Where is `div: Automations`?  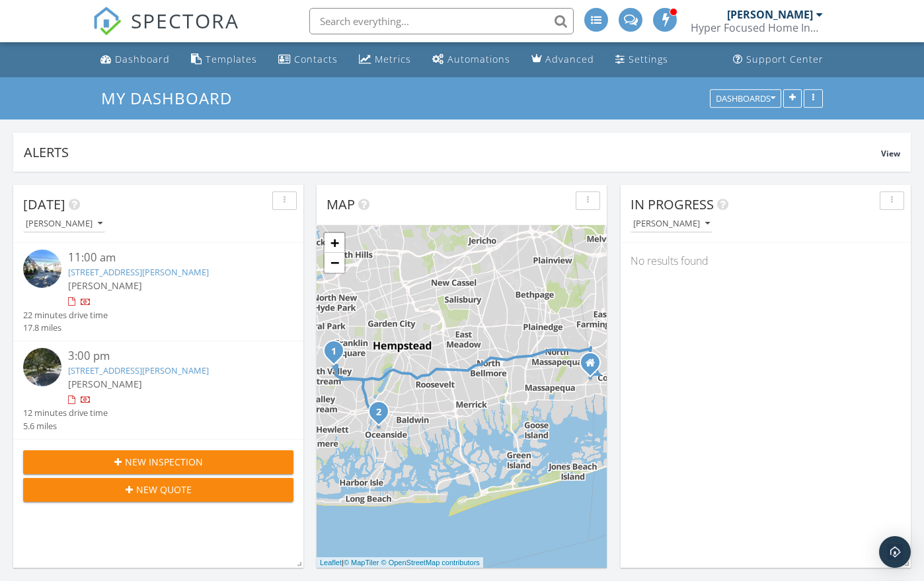
div: Automations is located at coordinates (479, 59).